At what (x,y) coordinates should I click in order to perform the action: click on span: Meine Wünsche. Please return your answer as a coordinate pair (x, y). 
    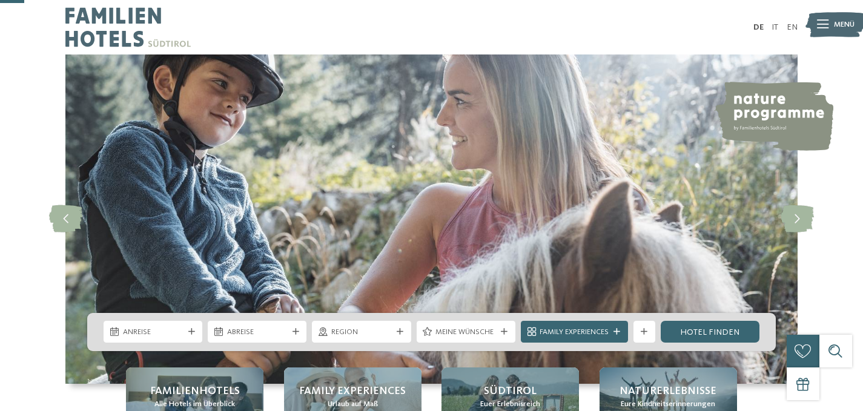
    Looking at the image, I should click on (466, 333).